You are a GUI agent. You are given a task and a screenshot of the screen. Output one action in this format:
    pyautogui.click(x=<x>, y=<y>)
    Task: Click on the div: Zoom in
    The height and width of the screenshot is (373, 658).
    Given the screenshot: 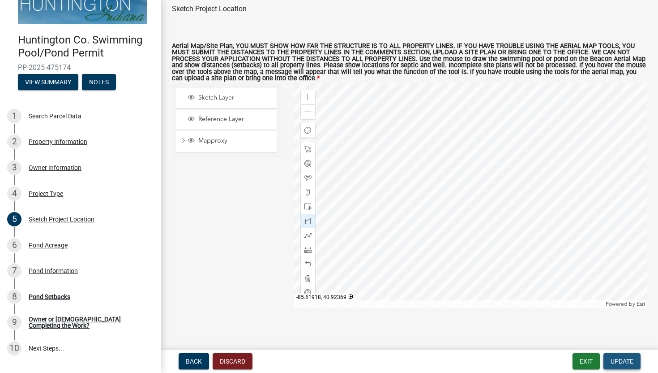 What is the action you would take?
    pyautogui.click(x=308, y=97)
    